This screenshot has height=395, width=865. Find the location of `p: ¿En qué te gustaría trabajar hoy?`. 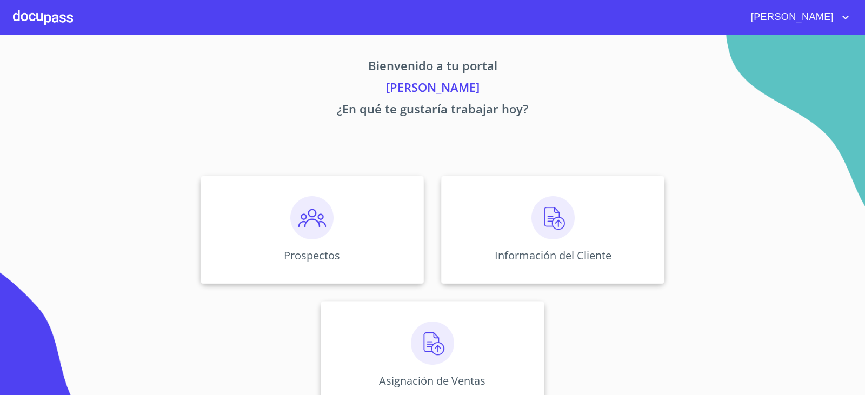

p: ¿En qué te gustaría trabajar hoy? is located at coordinates (432, 111).